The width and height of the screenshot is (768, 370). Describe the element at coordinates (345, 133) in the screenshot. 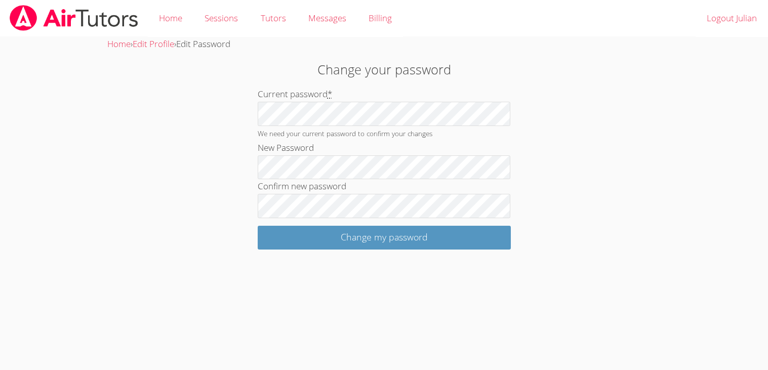

I see `small: We need your current password to confirm your changes` at that location.